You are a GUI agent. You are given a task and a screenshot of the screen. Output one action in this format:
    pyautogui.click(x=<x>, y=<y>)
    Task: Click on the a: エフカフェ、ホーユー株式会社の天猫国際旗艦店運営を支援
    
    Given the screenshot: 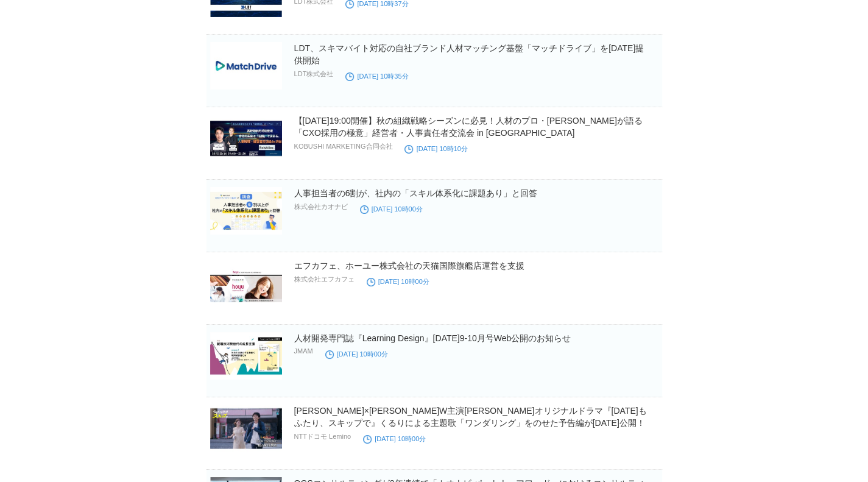 What is the action you would take?
    pyautogui.click(x=409, y=266)
    